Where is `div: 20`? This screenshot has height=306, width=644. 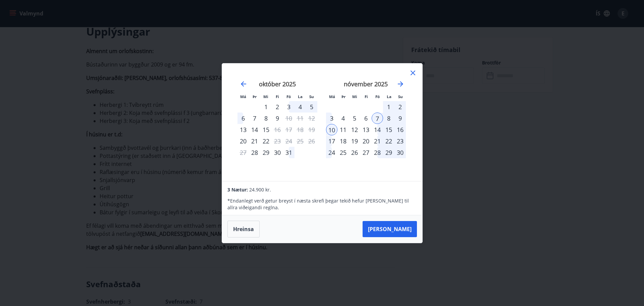
div: 20 is located at coordinates (366, 141).